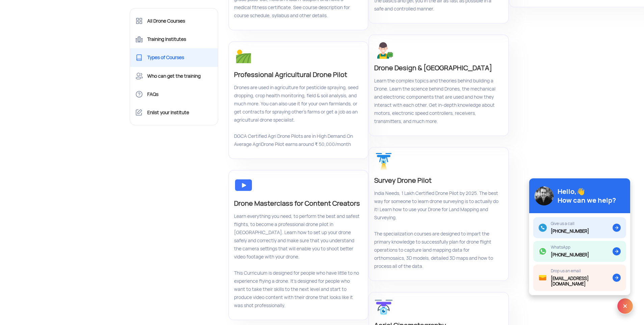 This screenshot has width=644, height=325. What do you see at coordinates (582, 271) in the screenshot?
I see `div: Drop us an email` at bounding box center [582, 271].